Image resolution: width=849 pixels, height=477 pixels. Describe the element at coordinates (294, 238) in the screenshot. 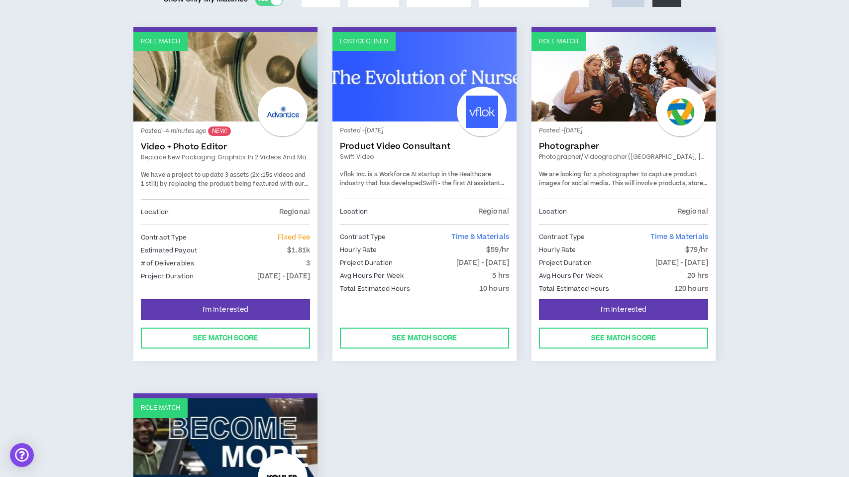

I see `span: Fixed Fee` at that location.